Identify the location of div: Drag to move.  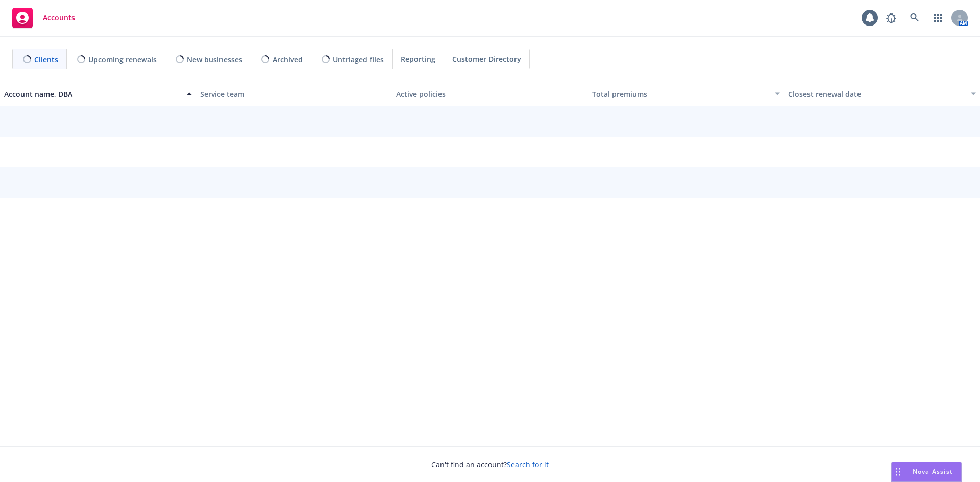
(898, 472).